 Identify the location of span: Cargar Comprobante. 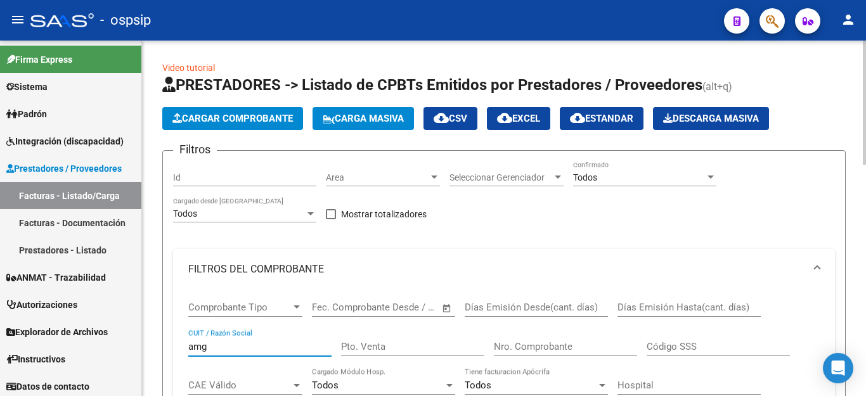
(233, 119).